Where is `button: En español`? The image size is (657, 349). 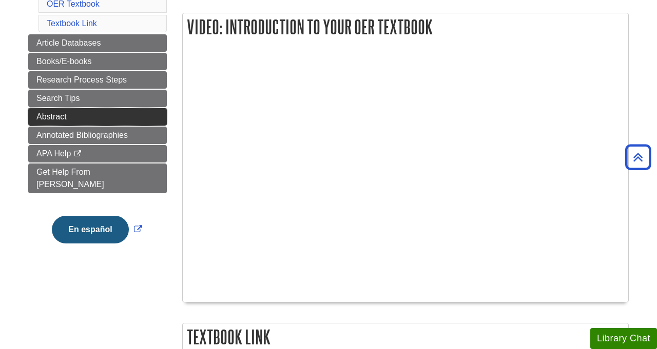 button: En español is located at coordinates (90, 230).